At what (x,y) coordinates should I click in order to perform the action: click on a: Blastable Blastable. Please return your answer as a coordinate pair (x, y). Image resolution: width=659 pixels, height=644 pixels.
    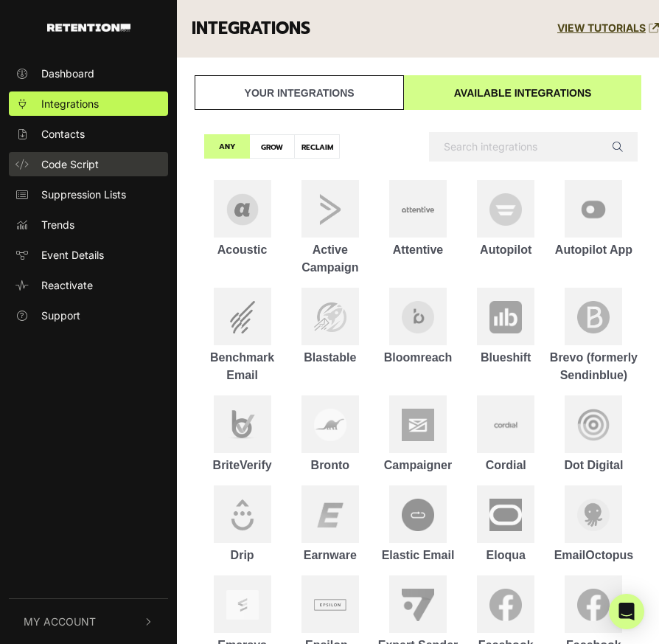
    Looking at the image, I should click on (330, 327).